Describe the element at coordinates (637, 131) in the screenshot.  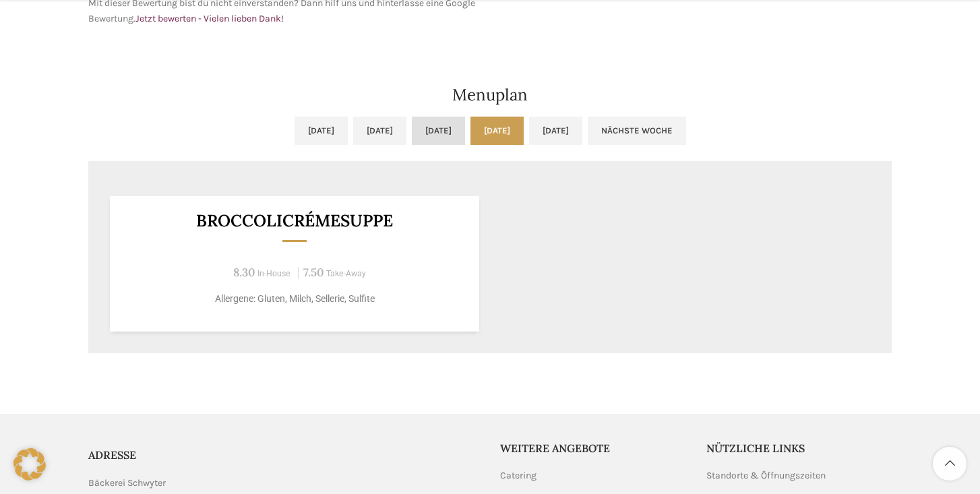
I see `a: Nächste Woche` at that location.